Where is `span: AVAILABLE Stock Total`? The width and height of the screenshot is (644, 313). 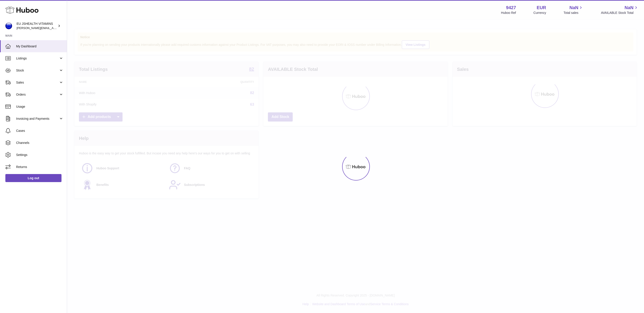
span: AVAILABLE Stock Total is located at coordinates (620, 13).